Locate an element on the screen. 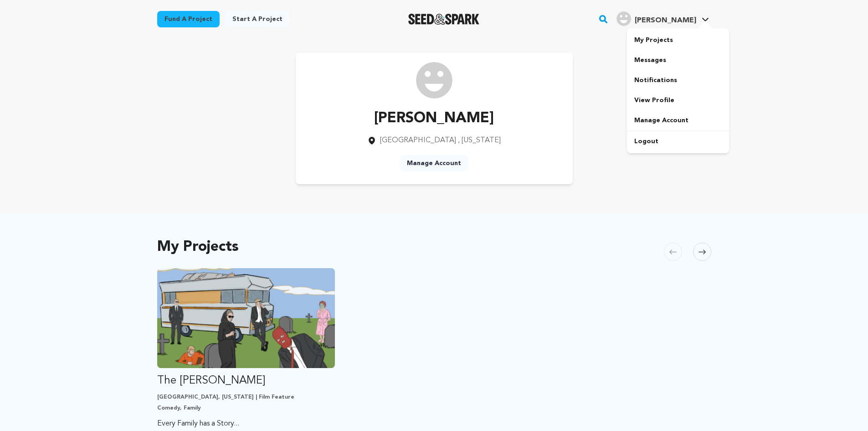 The image size is (868, 431). a: Messages is located at coordinates (678, 60).